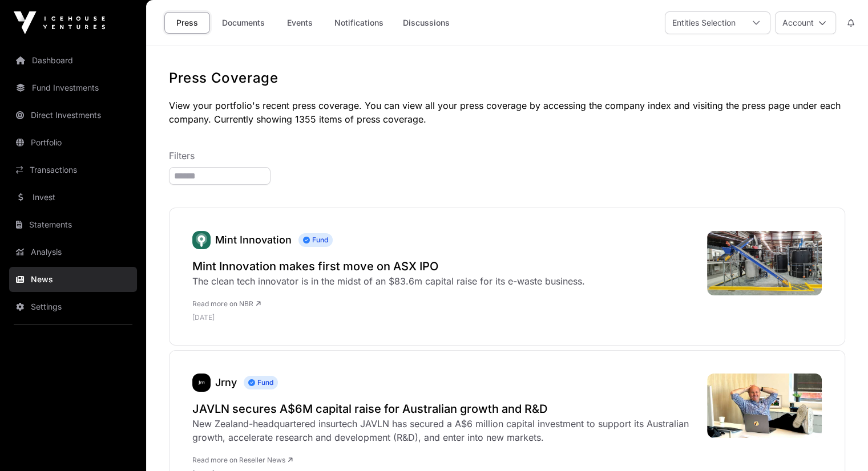 Image resolution: width=868 pixels, height=471 pixels. I want to click on a: Transactions, so click(73, 170).